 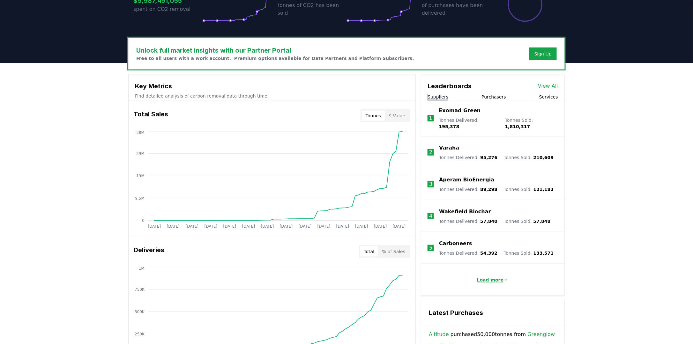 I want to click on h3: Total Sales, so click(x=151, y=116).